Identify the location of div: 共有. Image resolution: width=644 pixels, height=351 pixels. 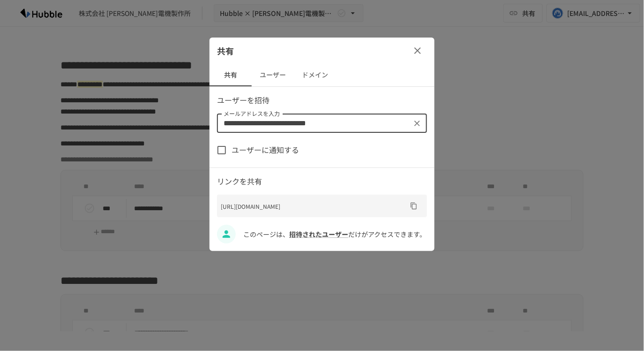
(322, 50).